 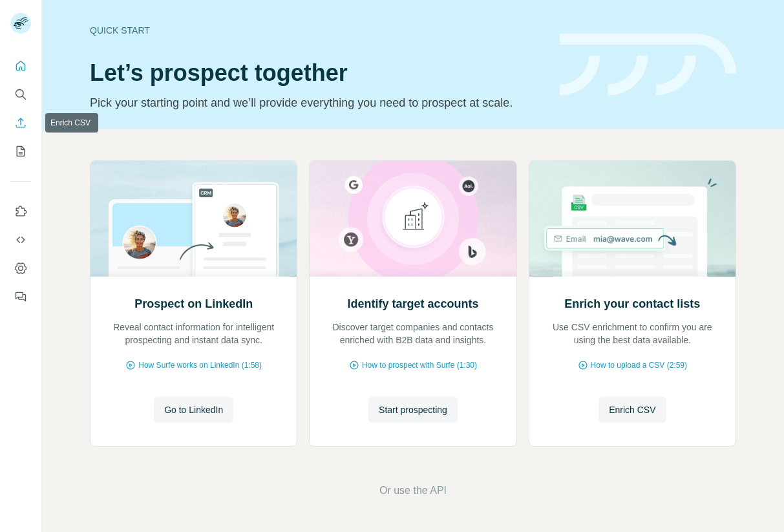 I want to click on button: Feedback, so click(x=21, y=297).